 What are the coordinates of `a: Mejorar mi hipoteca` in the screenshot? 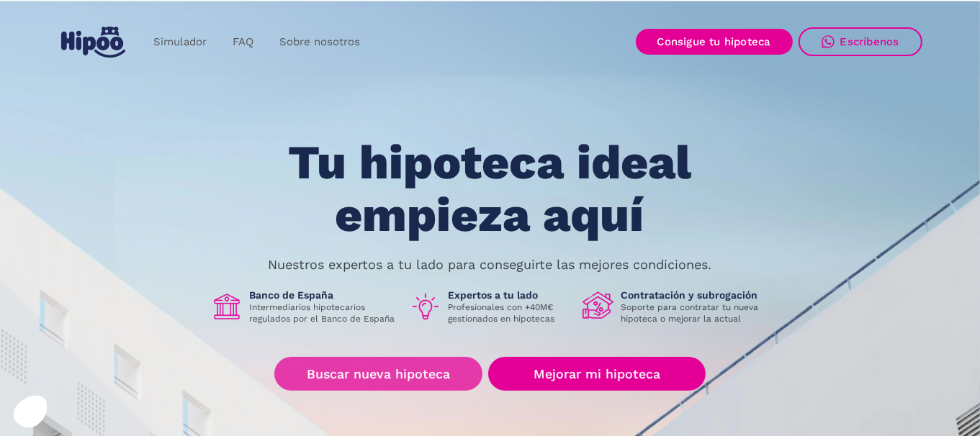 It's located at (596, 374).